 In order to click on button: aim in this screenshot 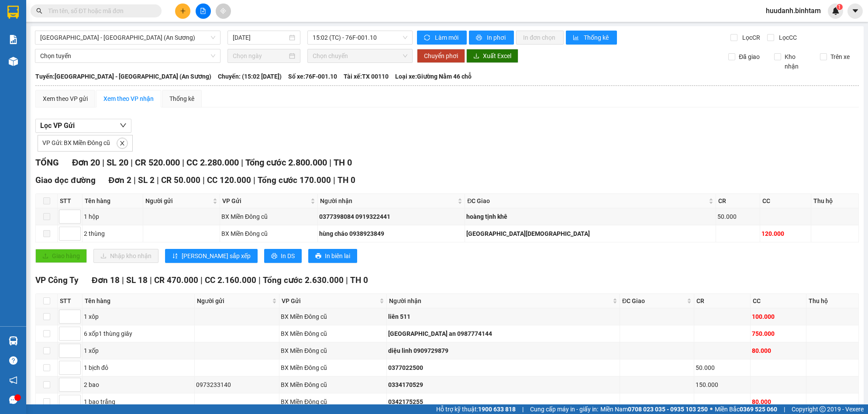, I will do `click(223, 11)`.